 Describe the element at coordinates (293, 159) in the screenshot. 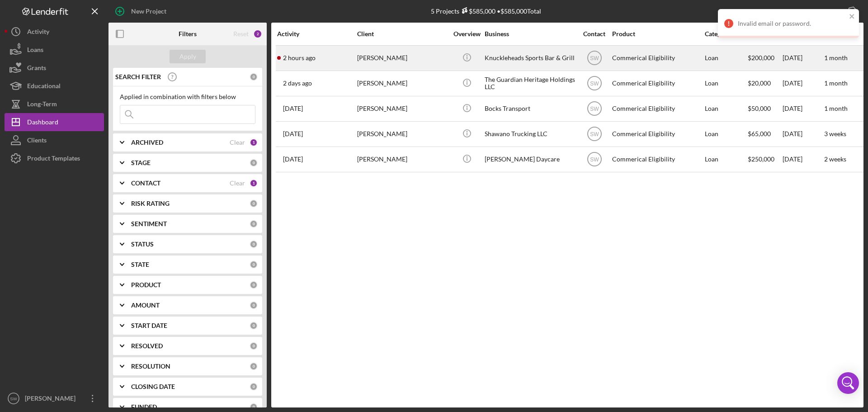

I see `time: 2025-09-16 21:36` at that location.